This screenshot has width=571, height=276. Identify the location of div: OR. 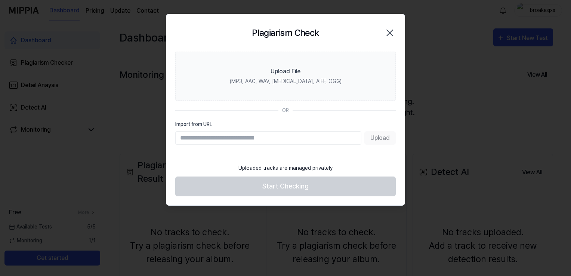
(286, 110).